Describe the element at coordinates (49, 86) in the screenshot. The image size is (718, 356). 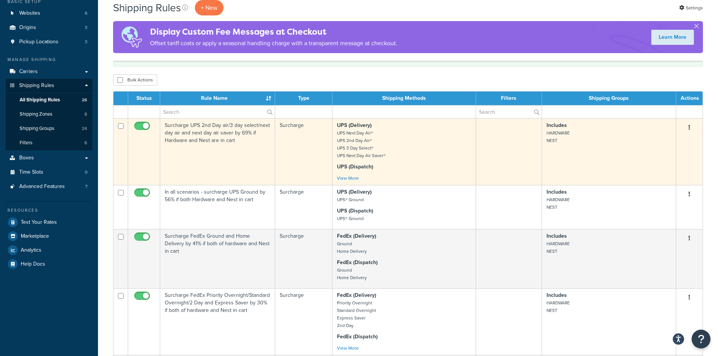
I see `a: Shipping Rules` at that location.